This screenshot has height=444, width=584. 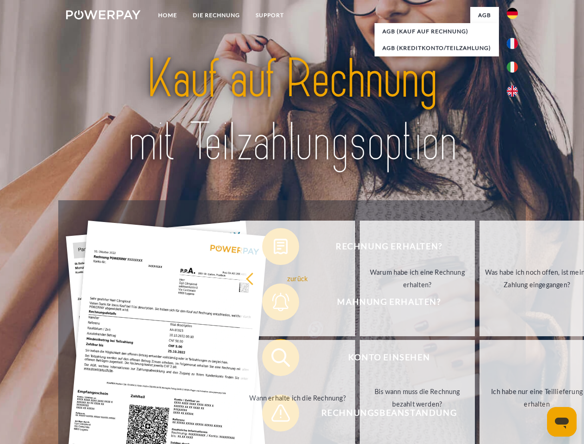 I want to click on a: AGB (Kreditkonto/Teilzahlung), so click(x=436, y=48).